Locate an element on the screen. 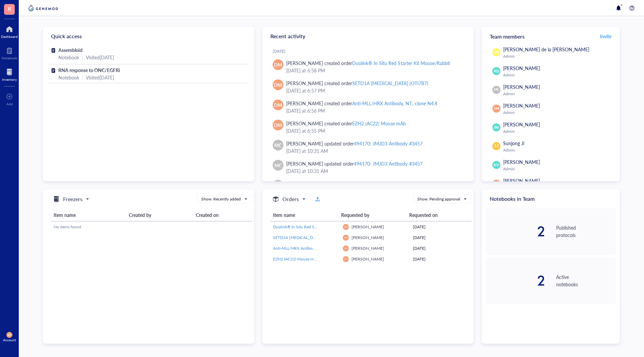 This screenshot has height=357, width=644. div: Anti-MLL/HRX Antibody, NT., clone N4.4 is located at coordinates (395, 103).